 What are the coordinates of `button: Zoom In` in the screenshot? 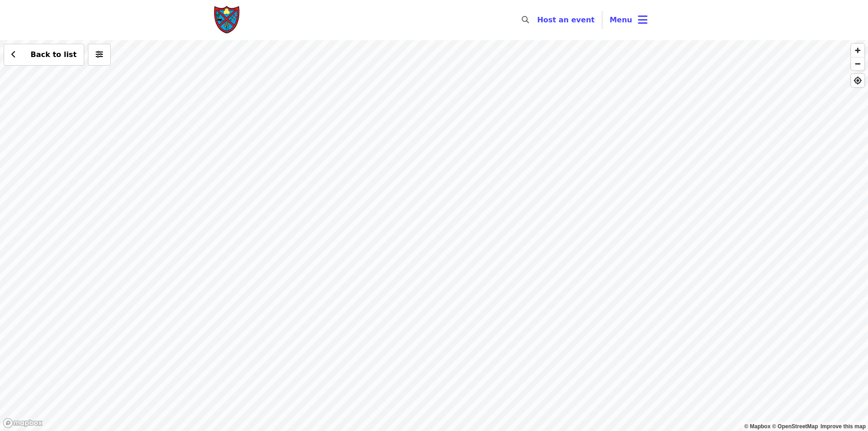 It's located at (858, 50).